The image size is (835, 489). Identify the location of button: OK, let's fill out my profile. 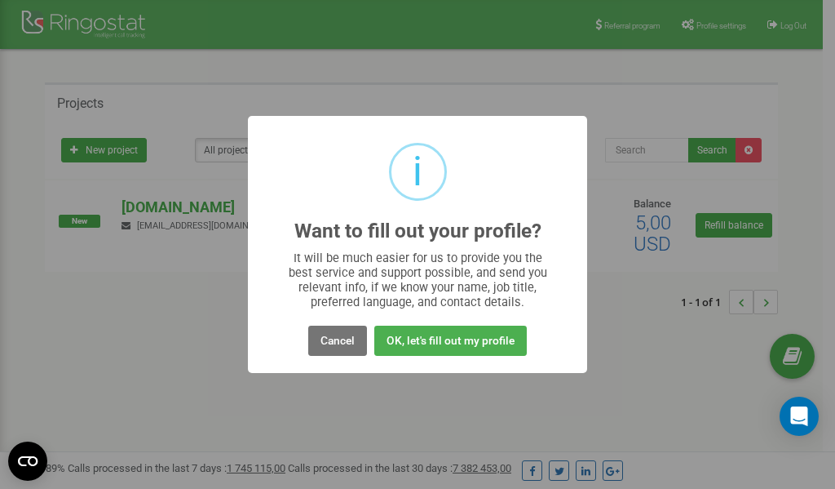
(450, 340).